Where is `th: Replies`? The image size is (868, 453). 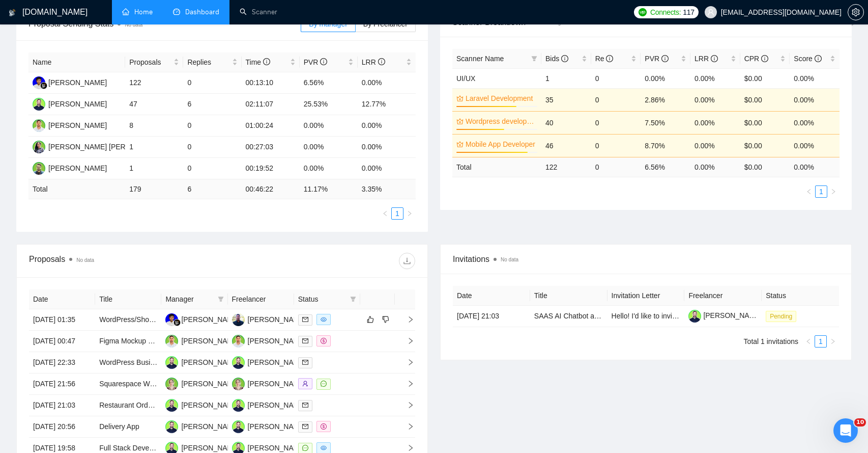 th: Replies is located at coordinates (212, 62).